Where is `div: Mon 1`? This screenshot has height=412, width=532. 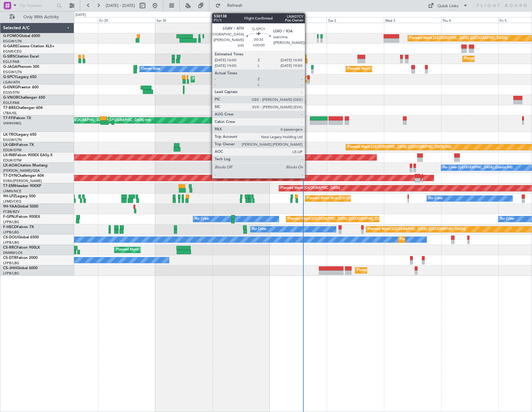
div: Mon 1 is located at coordinates (298, 20).